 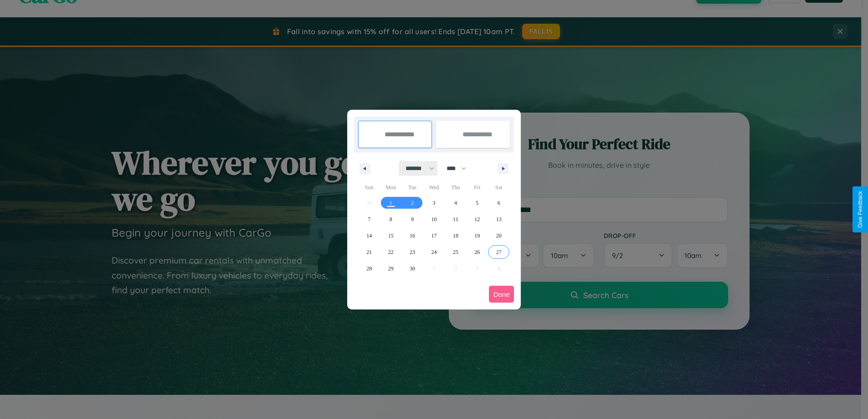 I want to click on button: 15, so click(x=390, y=236).